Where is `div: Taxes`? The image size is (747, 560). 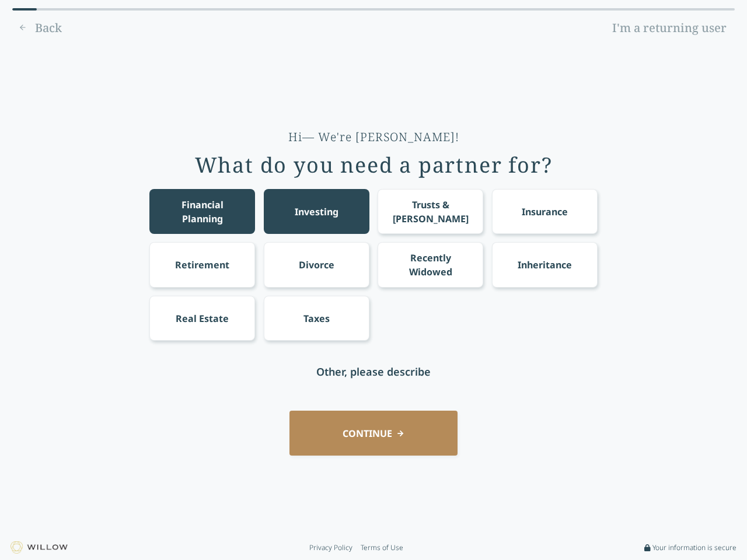 div: Taxes is located at coordinates (316, 319).